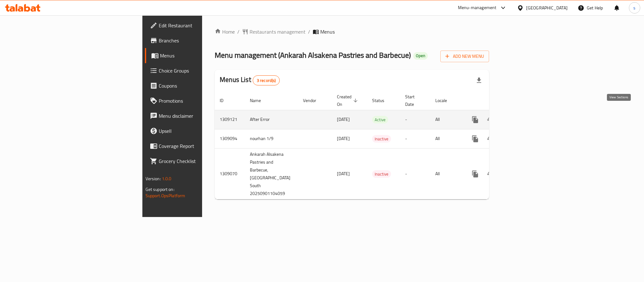 The height and width of the screenshot is (282, 644). I want to click on span: Restaurants management, so click(277, 31).